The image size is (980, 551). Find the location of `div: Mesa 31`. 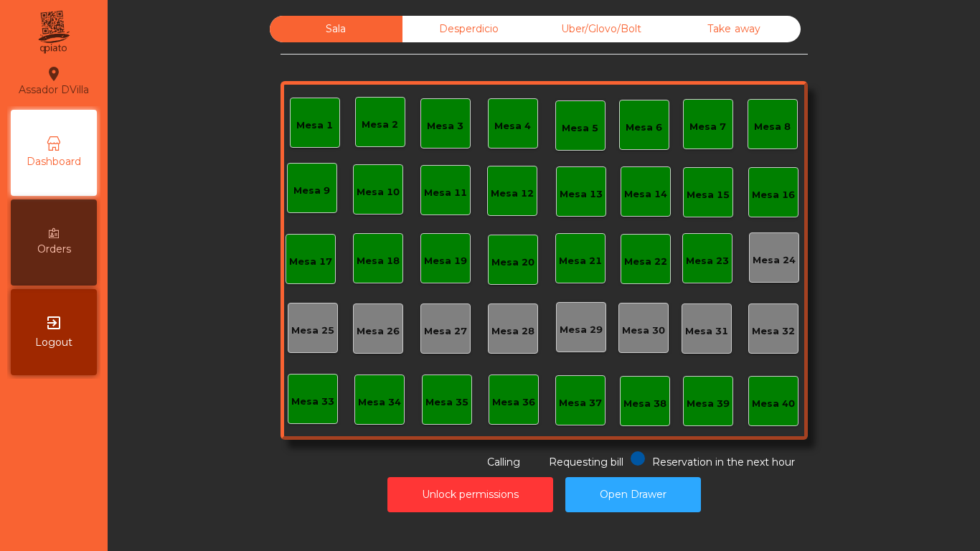

div: Mesa 31 is located at coordinates (707, 331).